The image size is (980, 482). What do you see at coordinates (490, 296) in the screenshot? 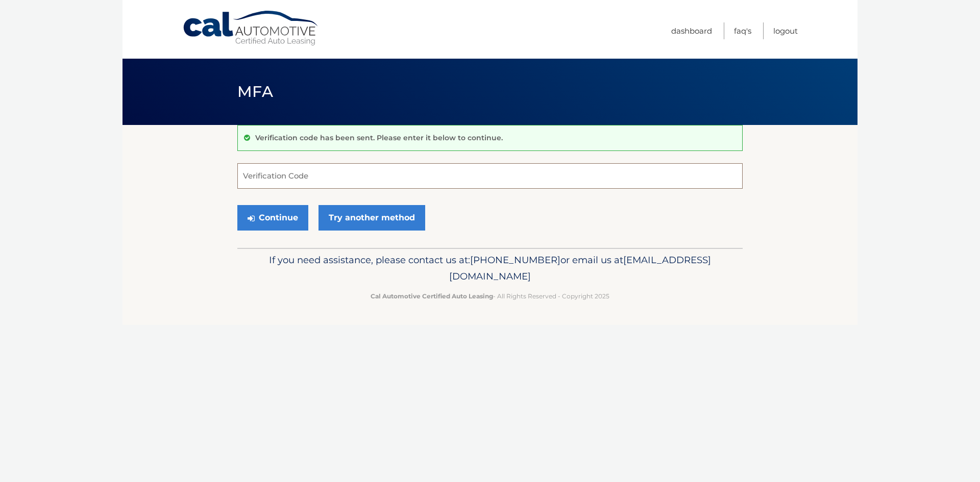
I see `p: - All Rights Reserved - Copyright 2025` at bounding box center [490, 296].